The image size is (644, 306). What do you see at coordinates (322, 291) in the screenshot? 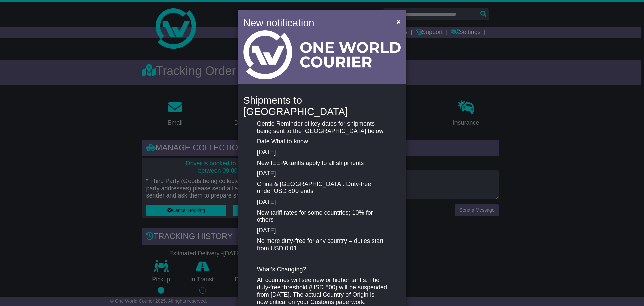
I see `p: All countries will see new or higher tariffs. The duty-free threshold (USD 800) will be suspended...` at bounding box center [322, 291].